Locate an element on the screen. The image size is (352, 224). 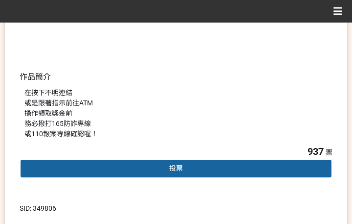
span: SID: 349806 is located at coordinates (38, 208).